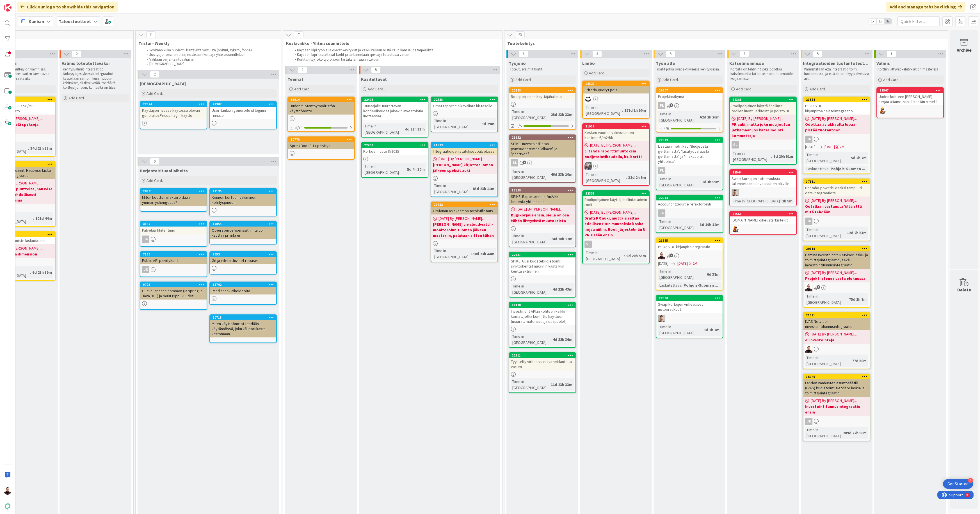  Describe the element at coordinates (465, 205) in the screenshot. I see `div: 20432` at that location.